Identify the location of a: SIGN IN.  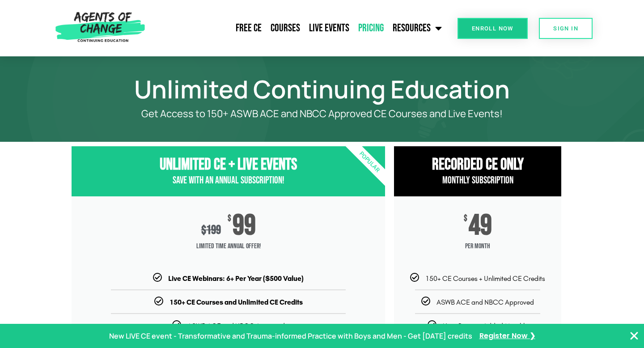
(565, 28).